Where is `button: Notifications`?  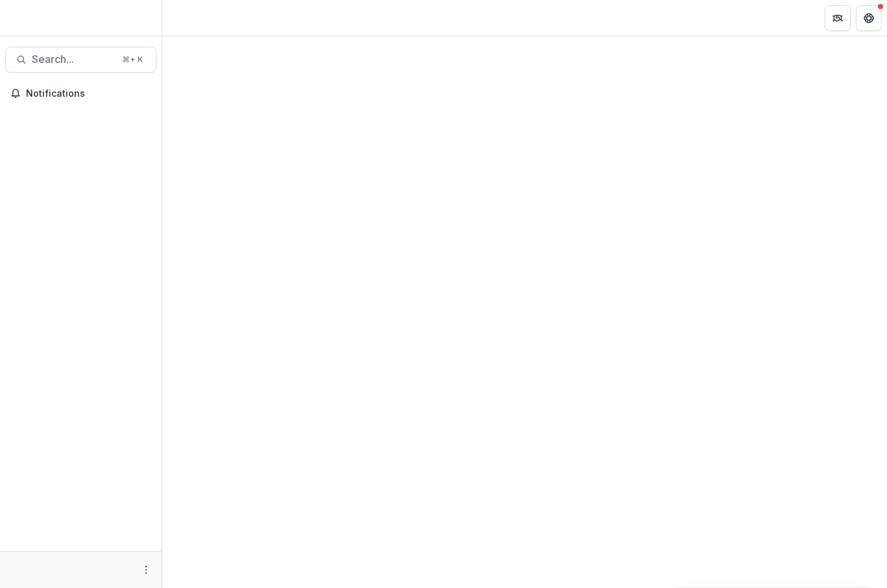 button: Notifications is located at coordinates (81, 93).